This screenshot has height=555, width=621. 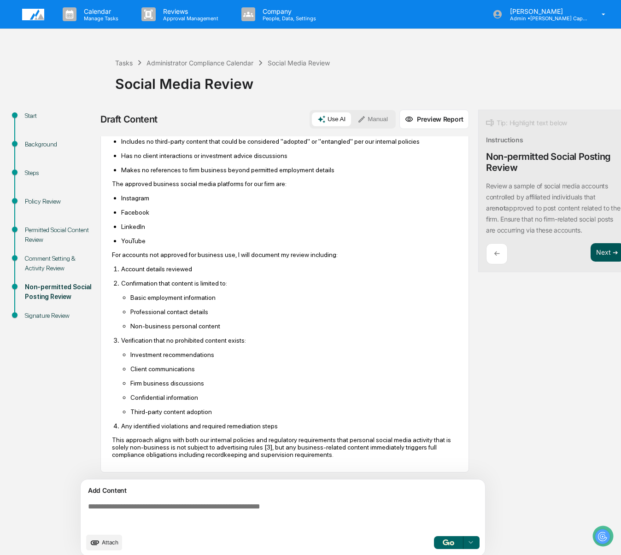 What do you see at coordinates (289, 227) in the screenshot?
I see `p: LinkedIn` at bounding box center [289, 227].